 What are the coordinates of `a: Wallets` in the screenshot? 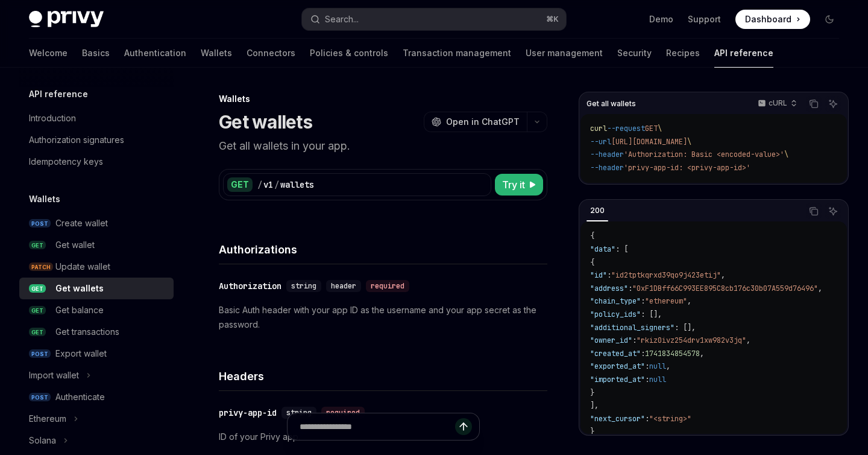 It's located at (216, 53).